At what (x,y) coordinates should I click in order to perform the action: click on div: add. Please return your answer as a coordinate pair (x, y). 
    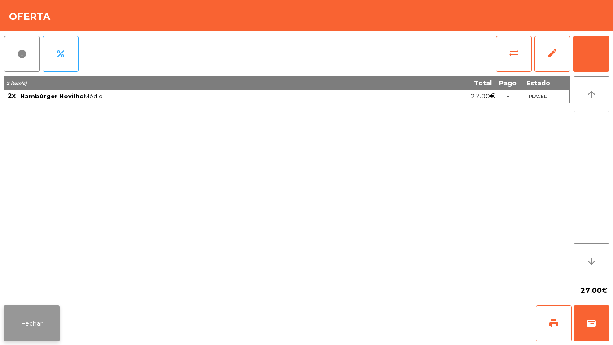
    Looking at the image, I should click on (591, 53).